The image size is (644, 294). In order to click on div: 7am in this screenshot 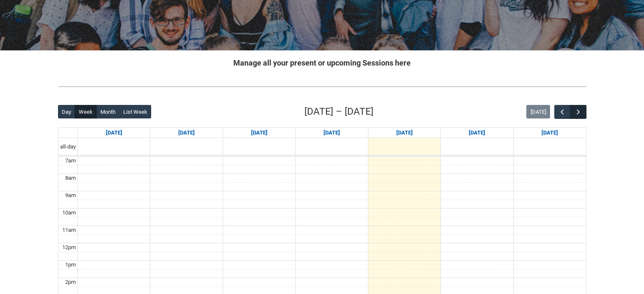, I will do `click(70, 161)`.